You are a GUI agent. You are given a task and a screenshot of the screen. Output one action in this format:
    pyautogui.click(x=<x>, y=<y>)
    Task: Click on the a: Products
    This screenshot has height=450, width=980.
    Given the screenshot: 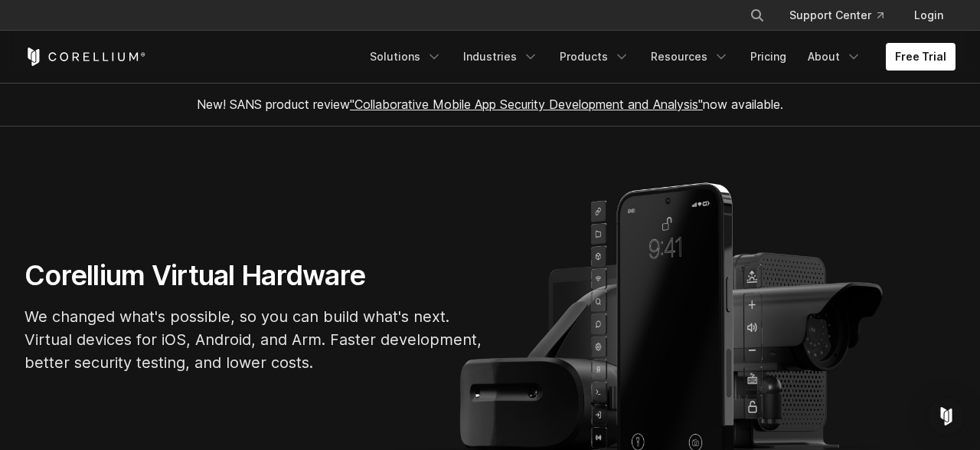 What is the action you would take?
    pyautogui.click(x=594, y=57)
    